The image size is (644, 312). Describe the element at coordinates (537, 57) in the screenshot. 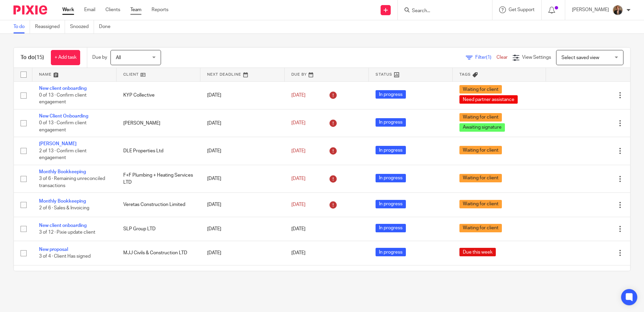

I see `span: View Settings` at that location.